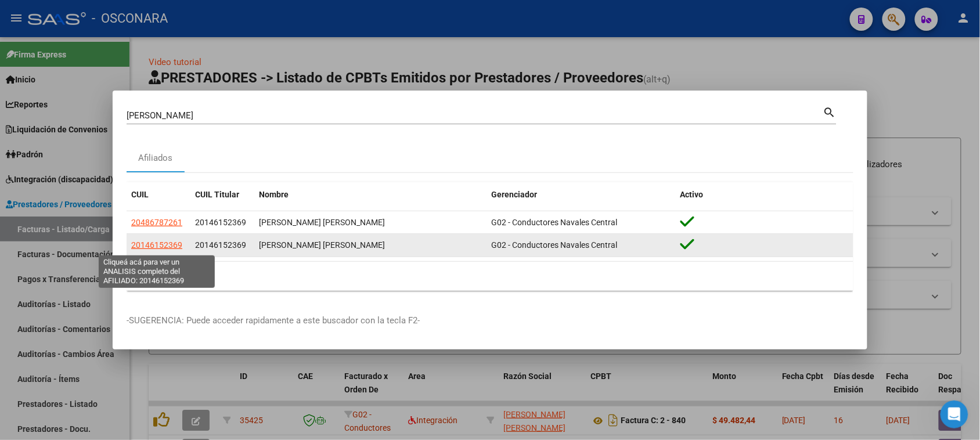 The image size is (980, 440). I want to click on datatable-header-cell: CUIL Titular, so click(222, 194).